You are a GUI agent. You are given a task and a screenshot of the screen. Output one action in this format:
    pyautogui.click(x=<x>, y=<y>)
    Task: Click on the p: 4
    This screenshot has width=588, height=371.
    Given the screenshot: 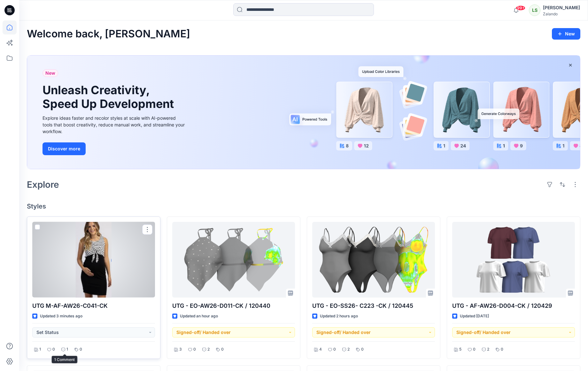 What is the action you would take?
    pyautogui.click(x=320, y=350)
    